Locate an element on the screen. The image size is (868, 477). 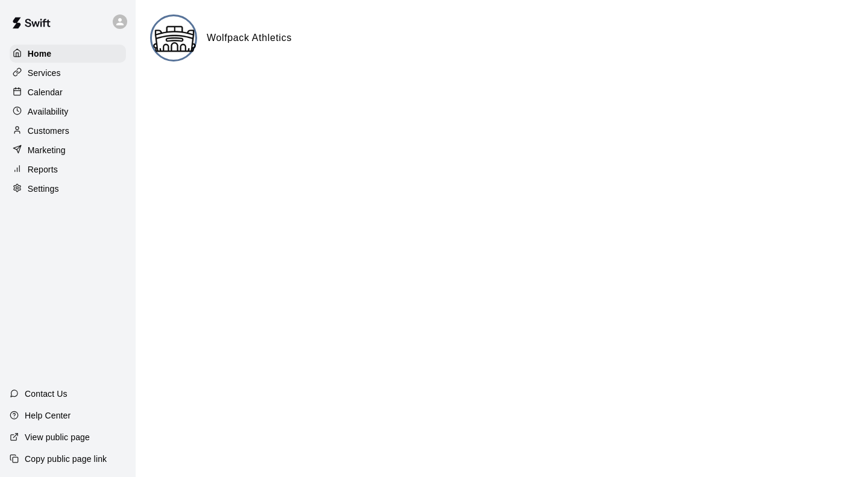
p: Services is located at coordinates (44, 73).